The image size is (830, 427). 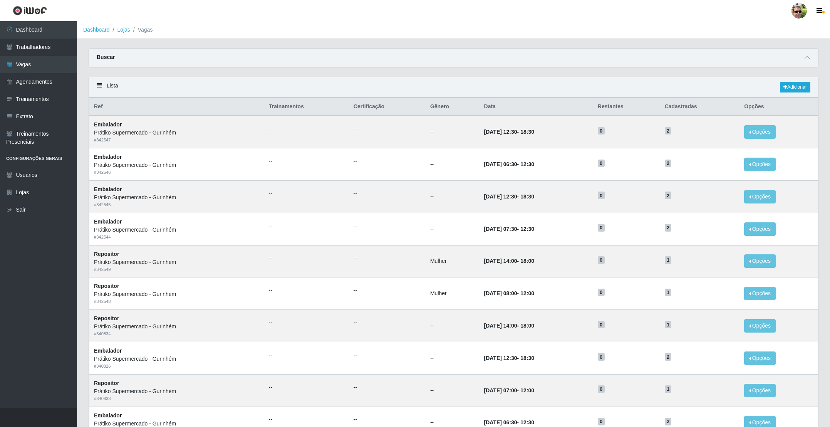 I want to click on th: Ref, so click(x=177, y=107).